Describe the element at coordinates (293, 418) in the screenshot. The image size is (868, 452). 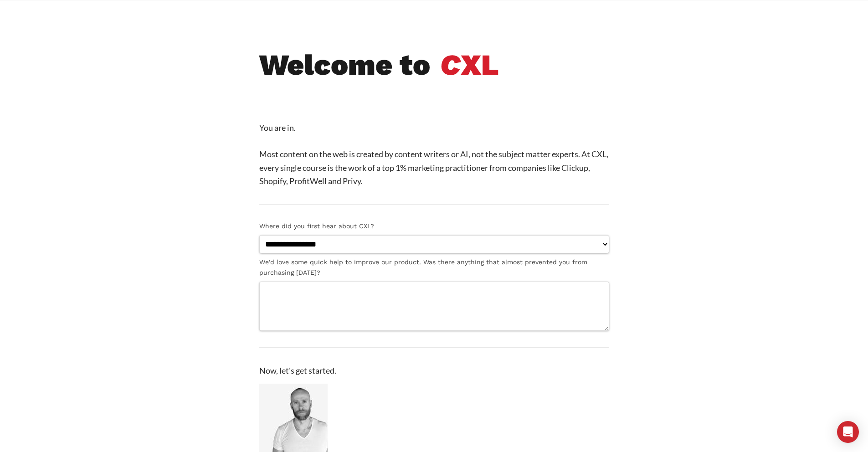
I see `img: Peep Laja, Founder @ CXL` at that location.